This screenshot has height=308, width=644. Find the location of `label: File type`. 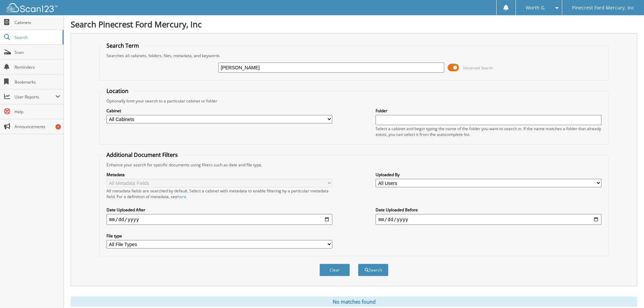

label: File type is located at coordinates (219, 236).